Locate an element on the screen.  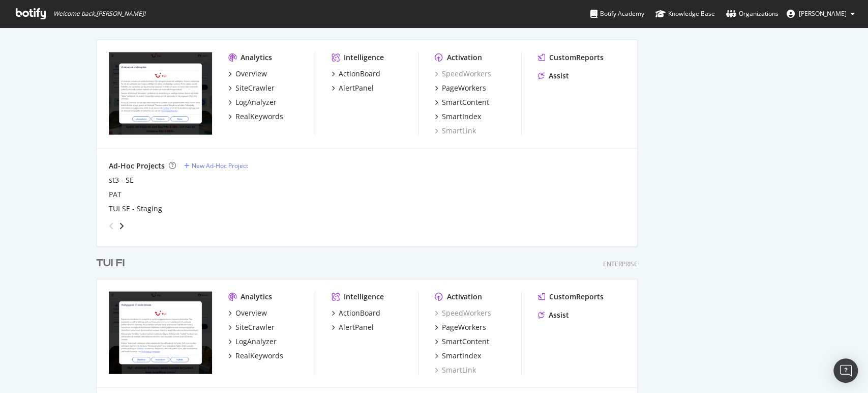
div: Enterprise is located at coordinates (621, 264).